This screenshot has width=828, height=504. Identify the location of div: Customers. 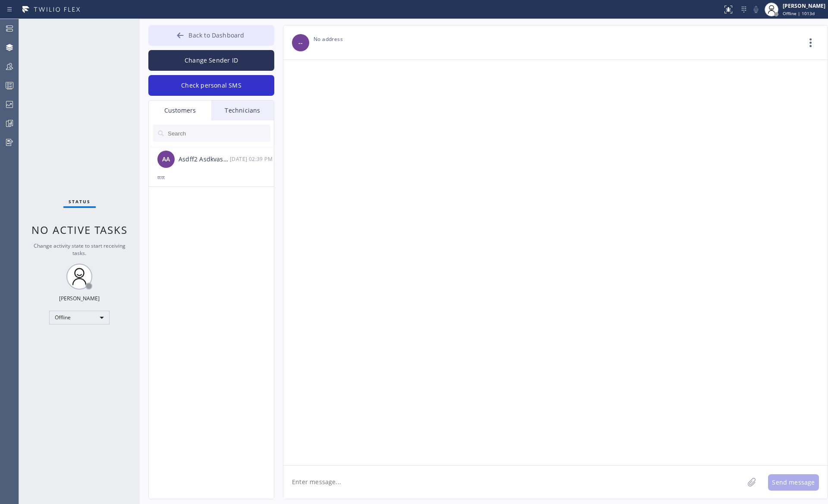
(180, 110).